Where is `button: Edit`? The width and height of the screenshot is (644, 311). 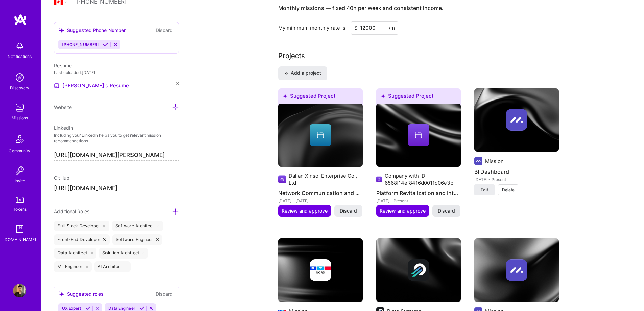
button: Edit is located at coordinates (484, 190).